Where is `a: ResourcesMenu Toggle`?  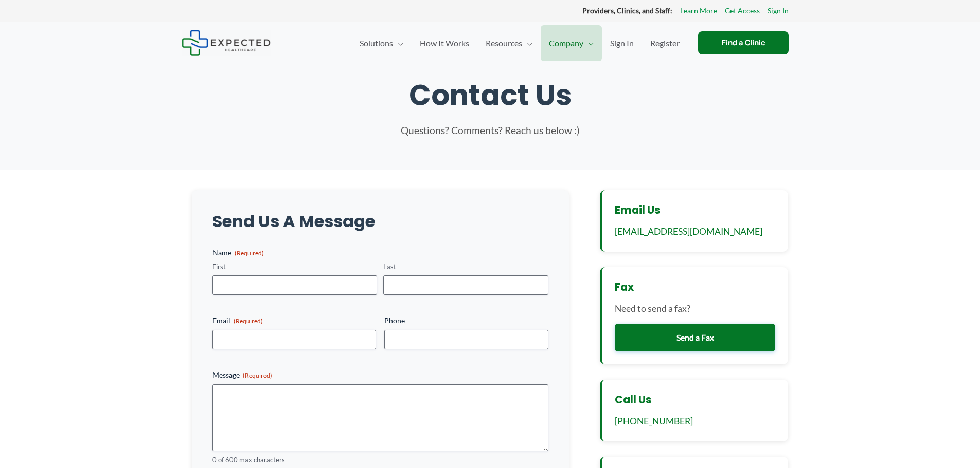
a: ResourcesMenu Toggle is located at coordinates (508, 43).